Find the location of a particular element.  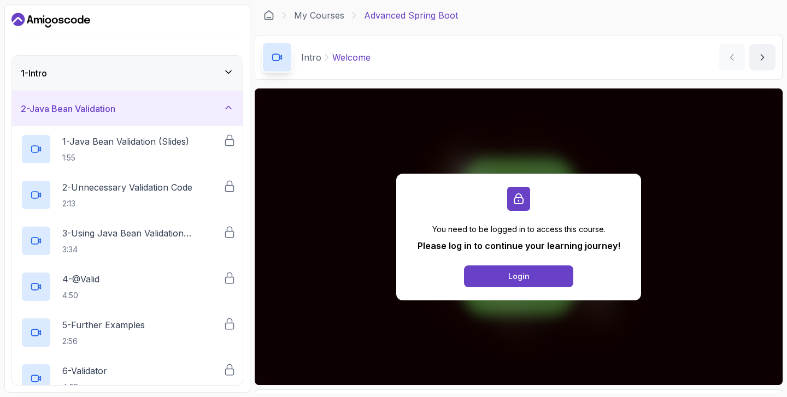

p: 1:55 is located at coordinates (126, 158).